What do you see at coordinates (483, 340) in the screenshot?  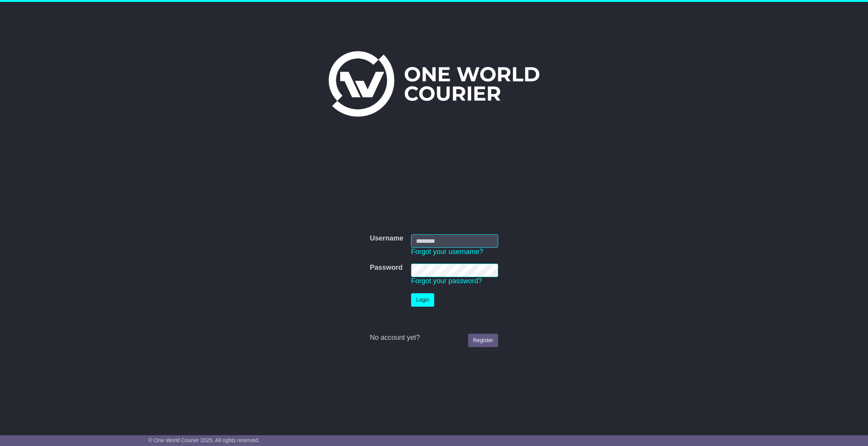 I see `a: Register` at bounding box center [483, 340].